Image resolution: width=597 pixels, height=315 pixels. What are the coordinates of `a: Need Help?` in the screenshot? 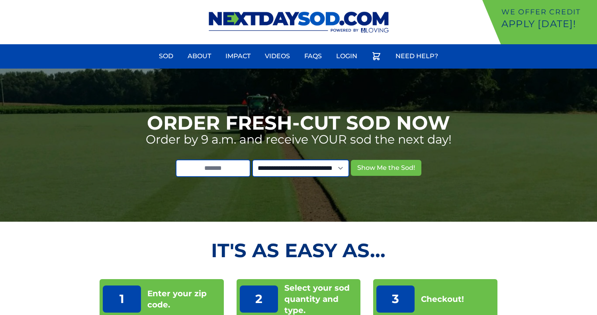 It's located at (417, 56).